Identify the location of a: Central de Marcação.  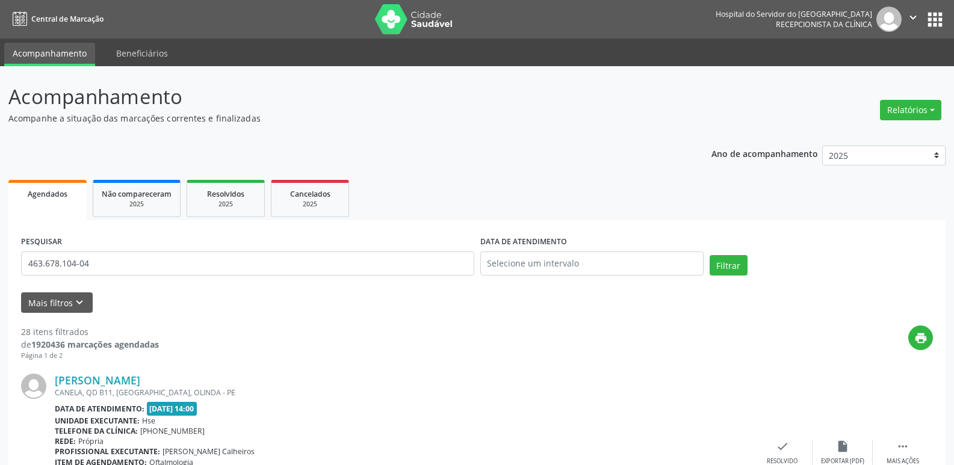
(56, 19).